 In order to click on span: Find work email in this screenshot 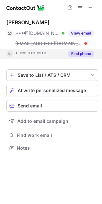, I will do `click(56, 135)`.